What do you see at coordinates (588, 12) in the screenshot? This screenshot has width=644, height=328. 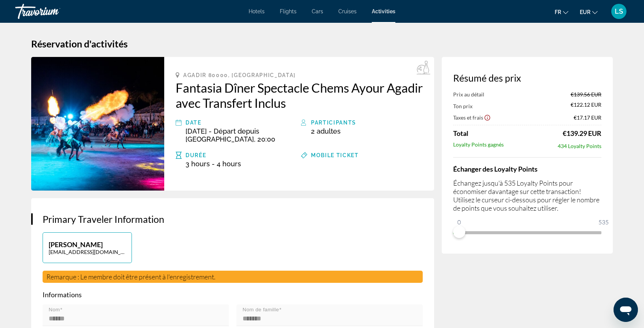 I see `button: Change currency` at bounding box center [588, 12].